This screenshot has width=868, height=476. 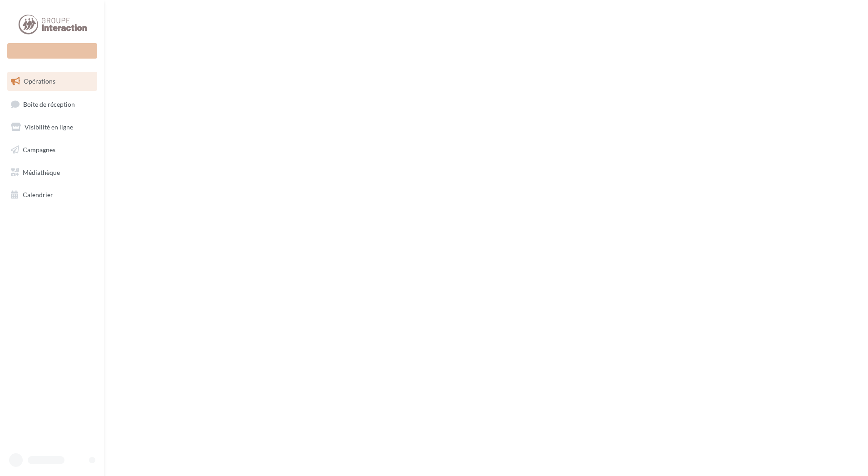 What do you see at coordinates (41, 172) in the screenshot?
I see `span: Médiathèque` at bounding box center [41, 172].